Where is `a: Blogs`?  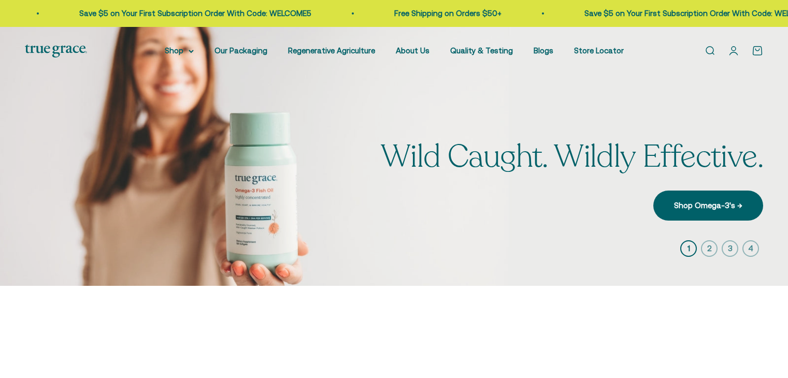 a: Blogs is located at coordinates (544, 50).